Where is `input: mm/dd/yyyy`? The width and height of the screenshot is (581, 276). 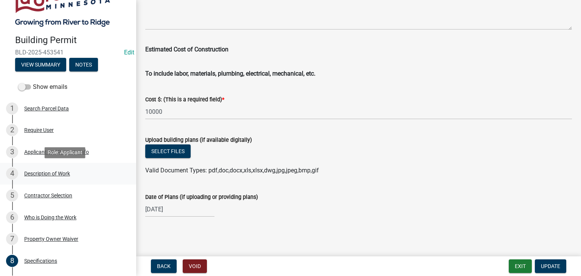 input: mm/dd/yyyy is located at coordinates (180, 209).